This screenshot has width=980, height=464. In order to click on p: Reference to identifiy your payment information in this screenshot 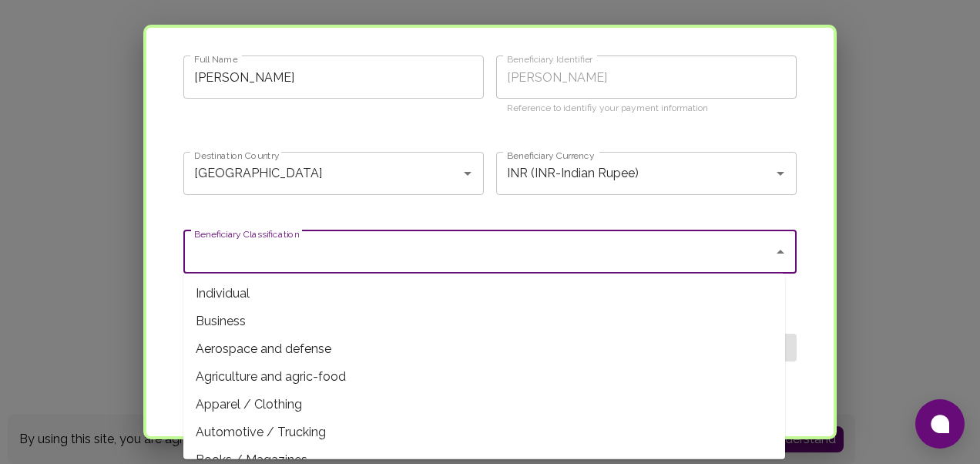, I will do `click(647, 109)`.